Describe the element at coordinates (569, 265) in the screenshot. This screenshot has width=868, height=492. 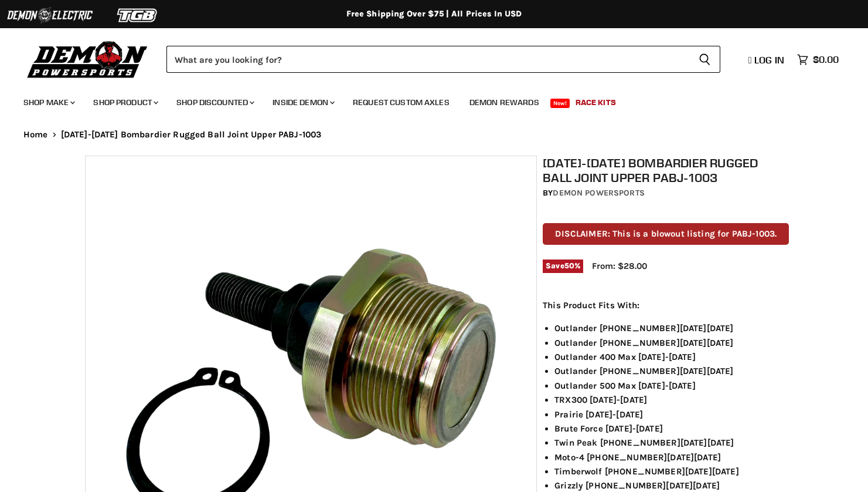
I see `span: 50` at that location.